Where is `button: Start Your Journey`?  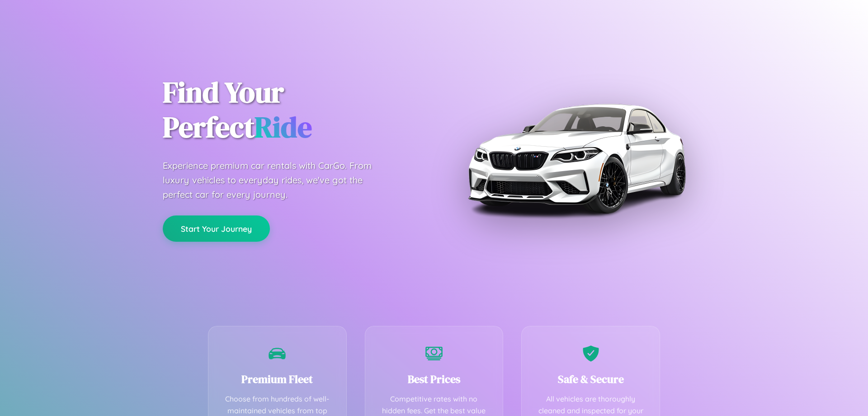 button: Start Your Journey is located at coordinates (216, 228).